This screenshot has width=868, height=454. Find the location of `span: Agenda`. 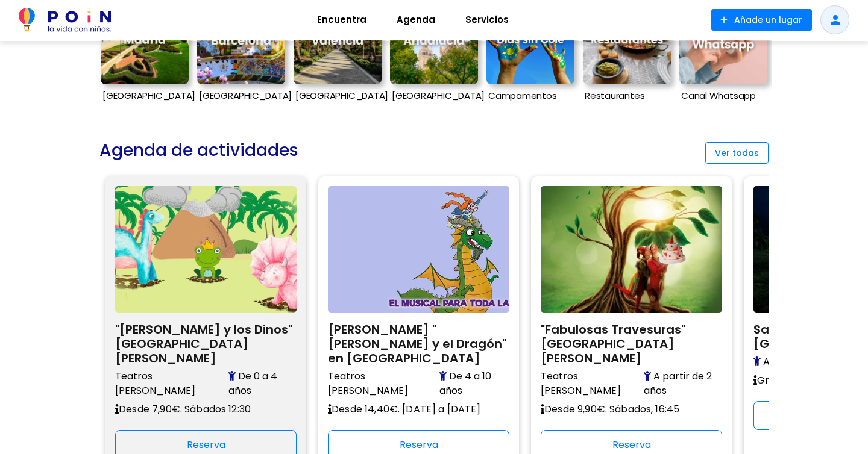

span: Agenda is located at coordinates (416, 20).